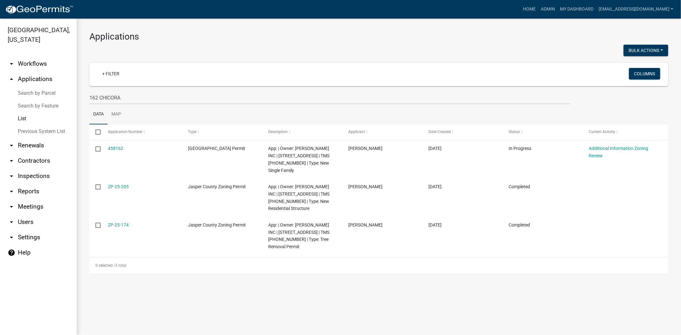  Describe the element at coordinates (118, 225) in the screenshot. I see `a: ZP-25-174` at that location.